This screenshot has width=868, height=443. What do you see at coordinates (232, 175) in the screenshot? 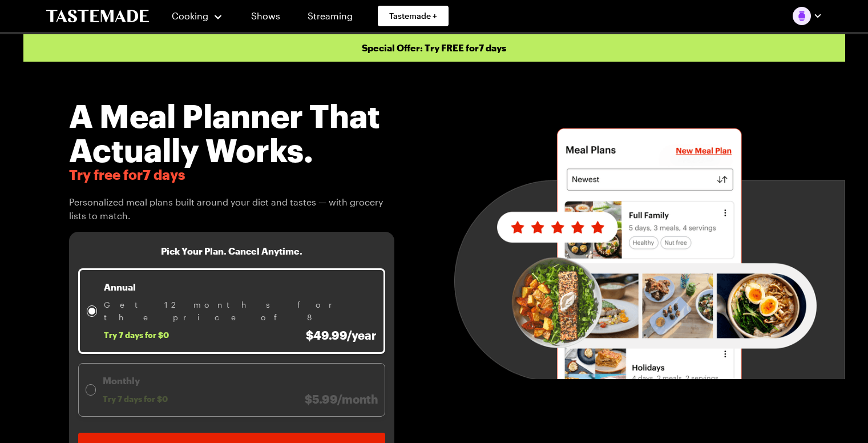
I see `span: Try free for 7 days` at bounding box center [232, 175].